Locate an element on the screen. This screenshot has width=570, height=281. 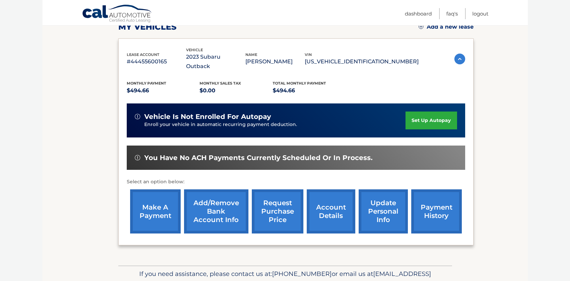
p: $0.00 is located at coordinates (236, 91).